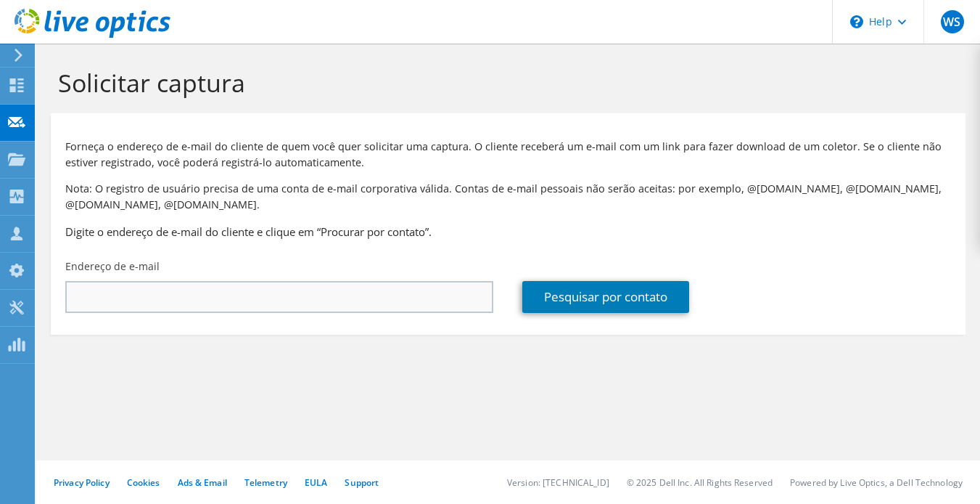 The height and width of the screenshot is (504, 980). What do you see at coordinates (876, 482) in the screenshot?
I see `li: Powered by Live Optics, a Dell Technology` at bounding box center [876, 482].